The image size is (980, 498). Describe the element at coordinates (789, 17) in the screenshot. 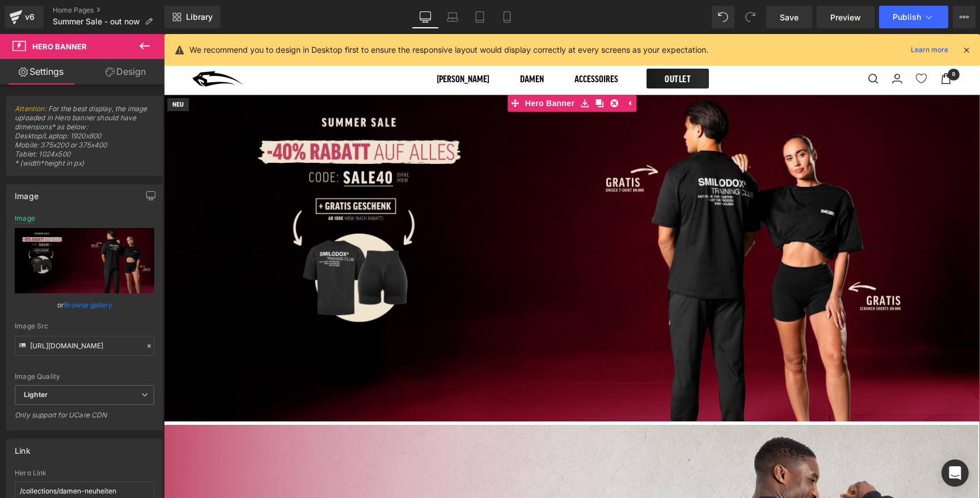

I see `span: Save` at that location.